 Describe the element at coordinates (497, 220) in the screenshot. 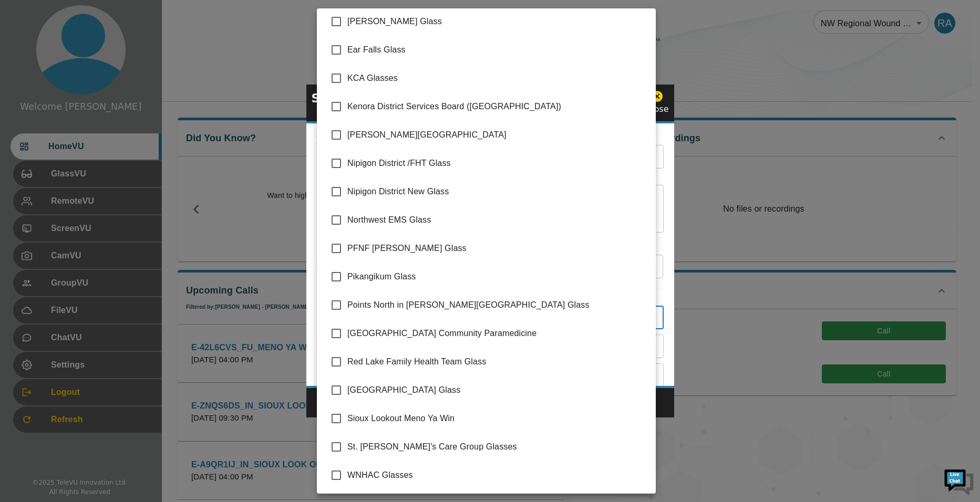

I see `span: Northwest EMS Glass` at that location.